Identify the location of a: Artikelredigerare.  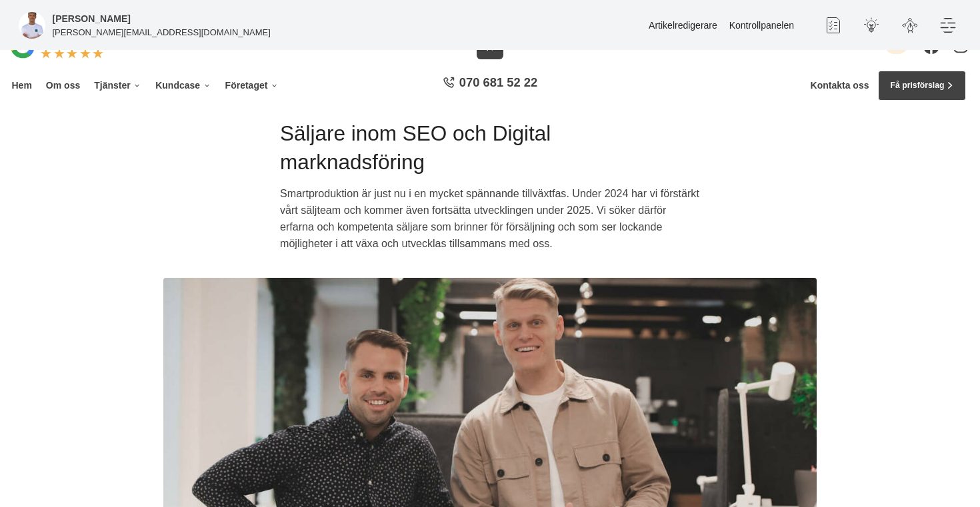
(683, 25).